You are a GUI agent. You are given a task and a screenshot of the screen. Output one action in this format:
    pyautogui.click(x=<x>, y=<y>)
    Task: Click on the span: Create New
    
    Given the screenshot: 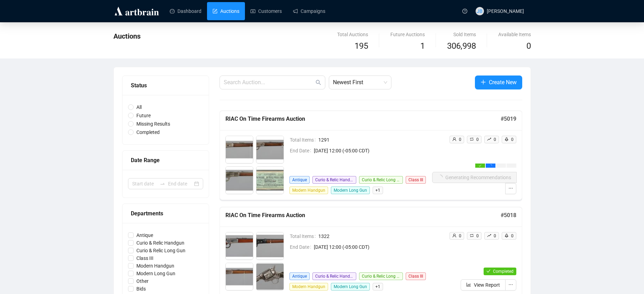 What is the action you would take?
    pyautogui.click(x=503, y=82)
    